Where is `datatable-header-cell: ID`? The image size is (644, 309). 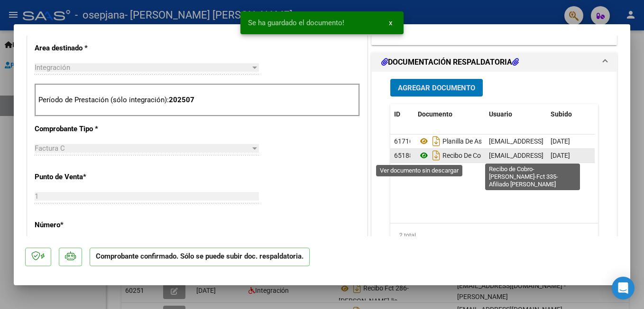
datatable-header-cell: ID is located at coordinates (402, 114).